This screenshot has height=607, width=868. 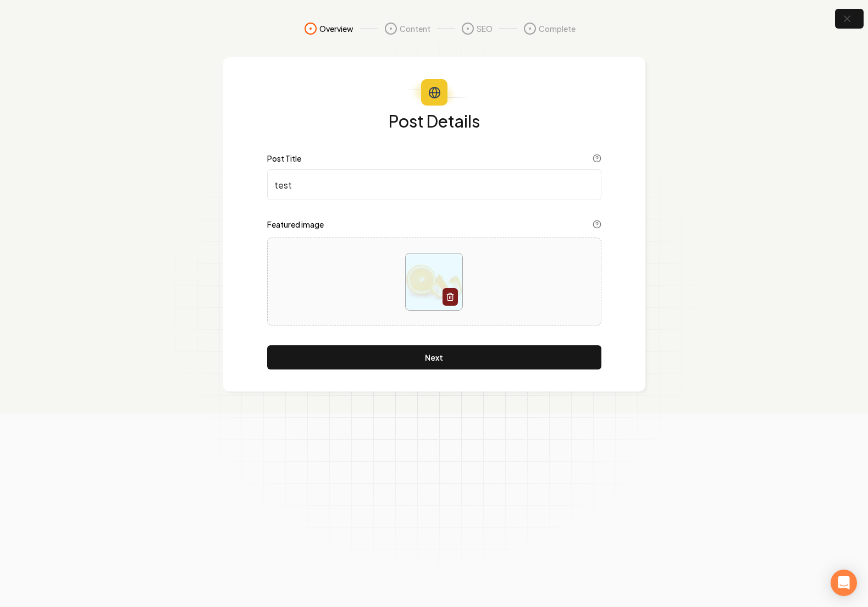 I want to click on span: SEO, so click(x=484, y=28).